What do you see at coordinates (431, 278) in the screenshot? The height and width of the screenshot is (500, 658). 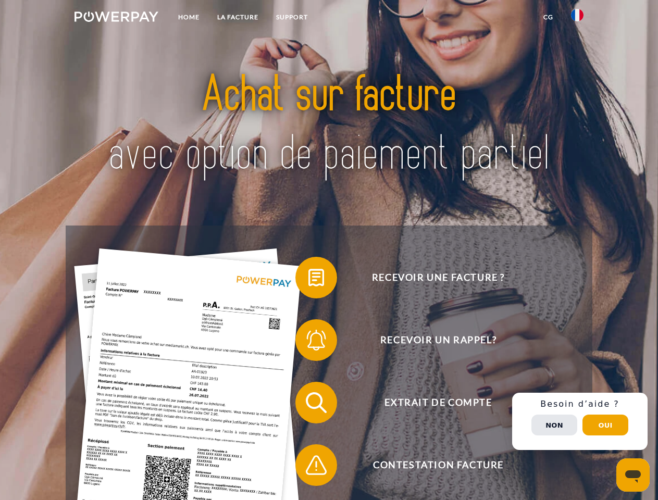 I see `a: Recevoir une facture ?` at bounding box center [431, 278].